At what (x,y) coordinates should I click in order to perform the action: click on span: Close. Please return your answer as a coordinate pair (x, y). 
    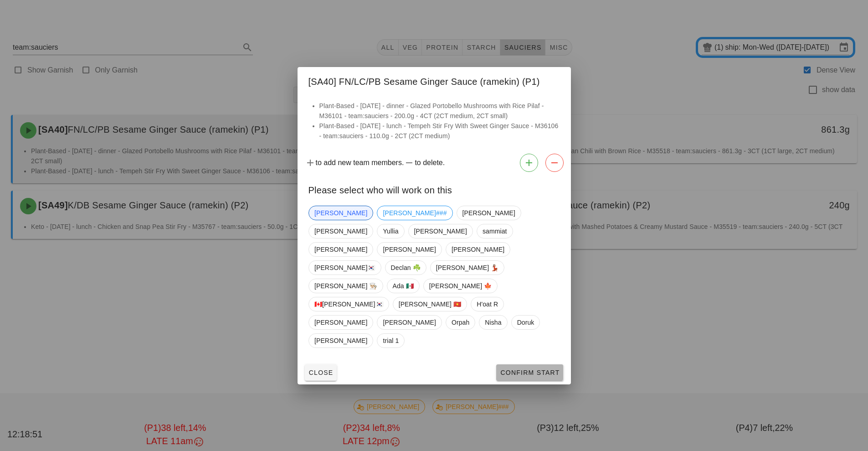
    Looking at the image, I should click on (321, 373).